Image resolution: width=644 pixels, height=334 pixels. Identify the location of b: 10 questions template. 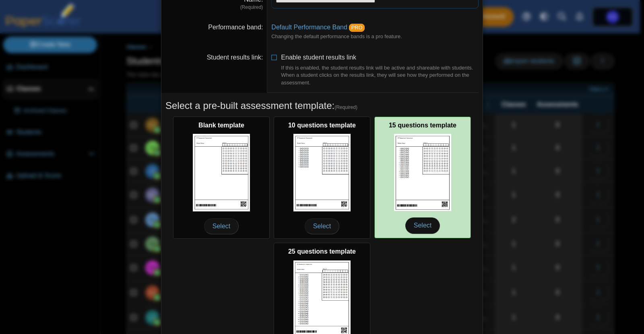
(322, 125).